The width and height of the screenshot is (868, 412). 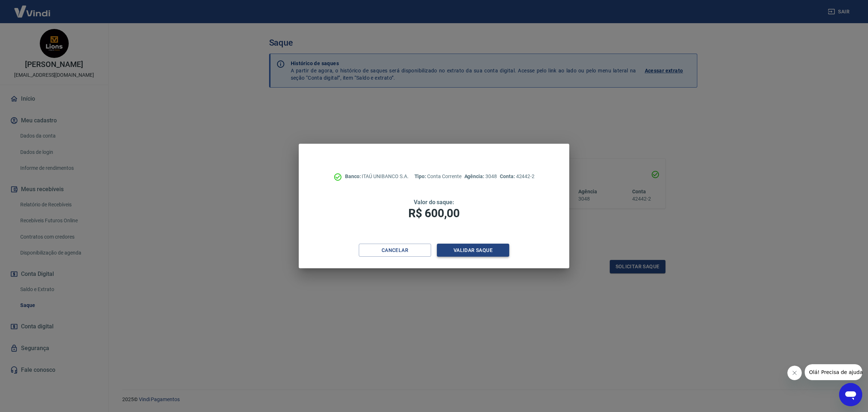 I want to click on span: R$ 600,00, so click(x=434, y=213).